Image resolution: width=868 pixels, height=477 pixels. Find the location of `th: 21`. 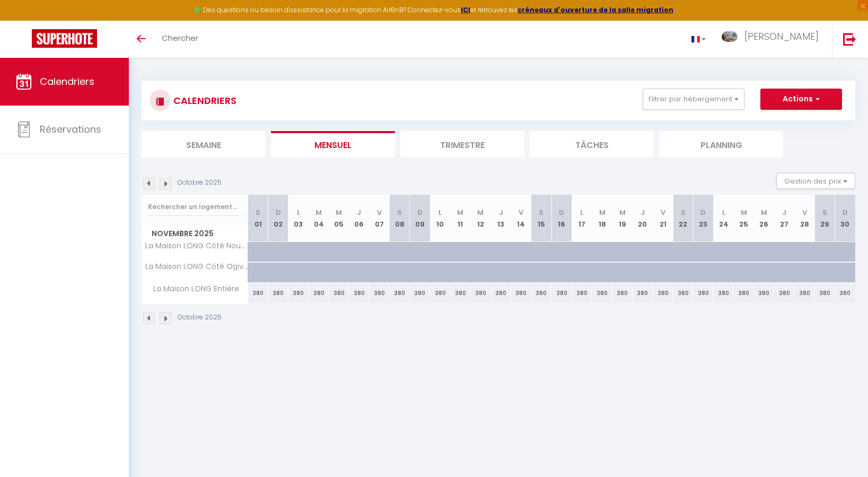

th: 21 is located at coordinates (663, 218).